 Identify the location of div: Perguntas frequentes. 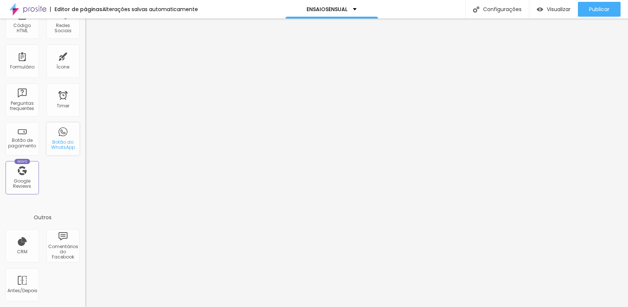
(22, 106).